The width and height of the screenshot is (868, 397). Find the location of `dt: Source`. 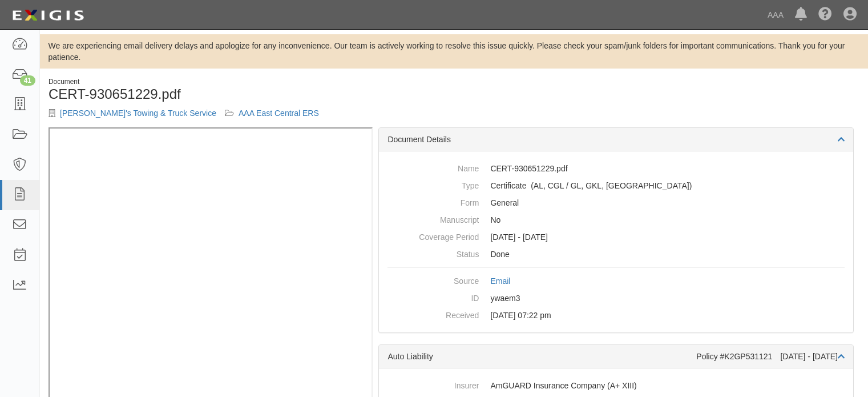

dt: Source is located at coordinates (433, 279).